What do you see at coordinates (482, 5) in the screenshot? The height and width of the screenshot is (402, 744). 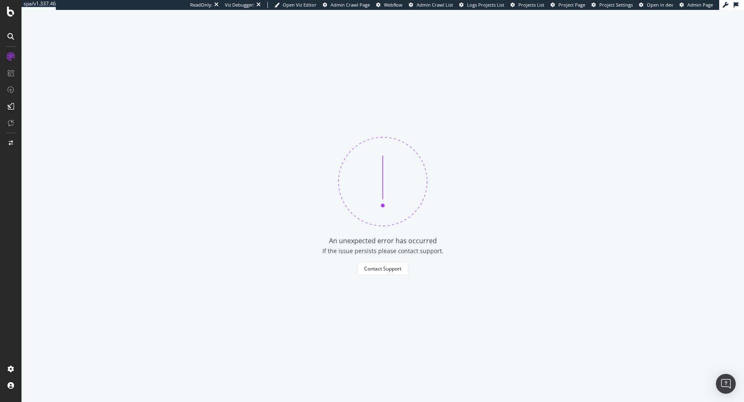 I see `a: Logs Projects List` at bounding box center [482, 5].